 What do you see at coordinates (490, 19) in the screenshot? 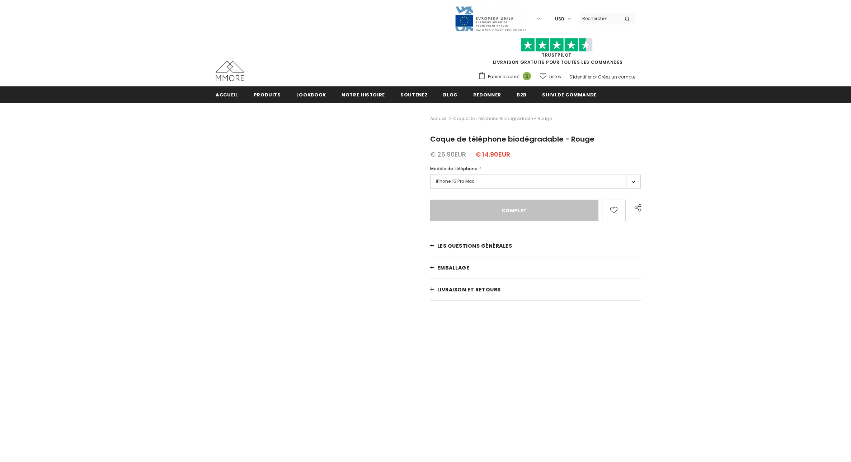
I see `img: Javni Razpis` at bounding box center [490, 19].